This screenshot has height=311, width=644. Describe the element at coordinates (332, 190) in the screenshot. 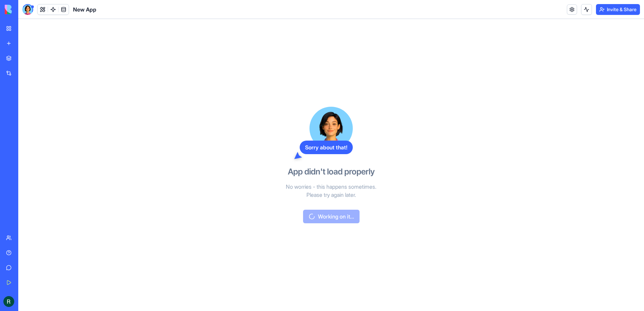

I see `p: No worries - this happens sometimes. Please try again later.` at that location.